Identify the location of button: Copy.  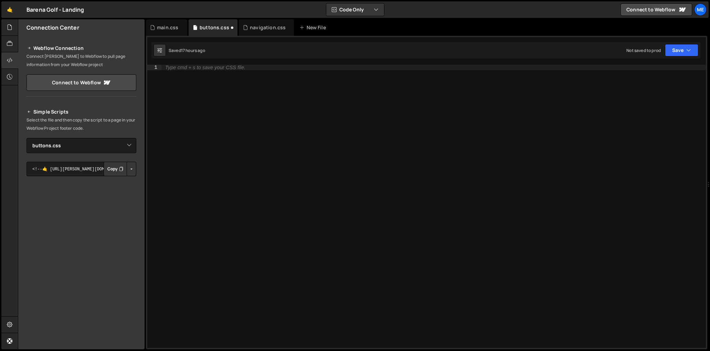
(115, 169).